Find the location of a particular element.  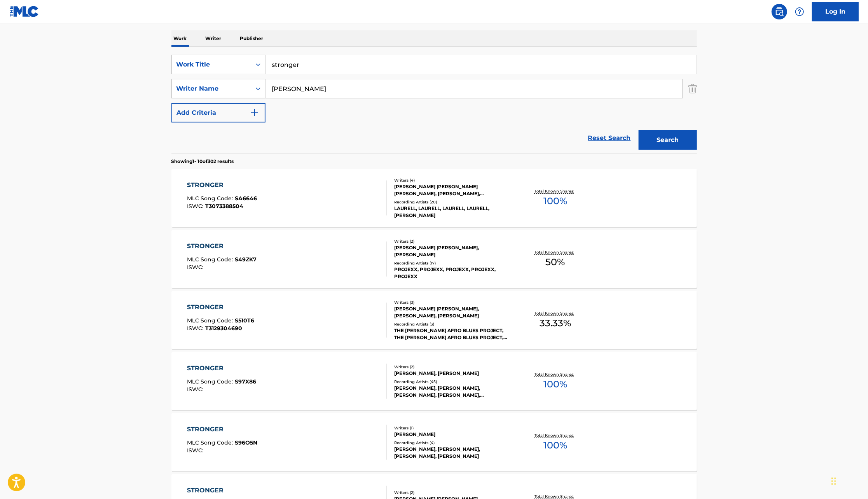

a: Public Search is located at coordinates (780, 12).